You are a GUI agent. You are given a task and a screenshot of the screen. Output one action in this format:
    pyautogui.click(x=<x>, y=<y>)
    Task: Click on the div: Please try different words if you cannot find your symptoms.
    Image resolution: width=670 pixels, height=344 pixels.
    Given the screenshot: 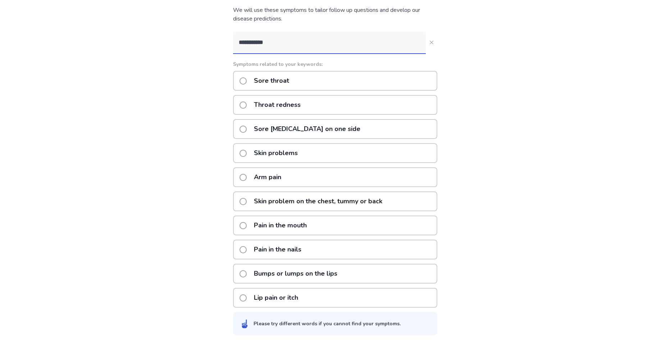 What is the action you would take?
    pyautogui.click(x=327, y=323)
    